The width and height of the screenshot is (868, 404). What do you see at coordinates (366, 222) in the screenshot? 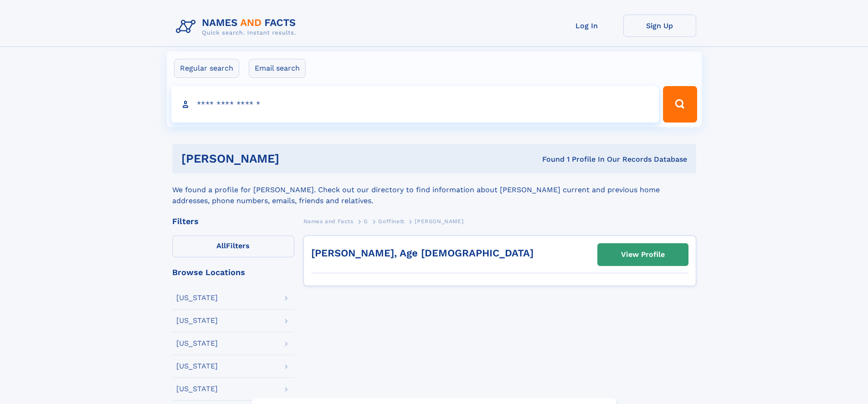
I see `span: G` at bounding box center [366, 222].